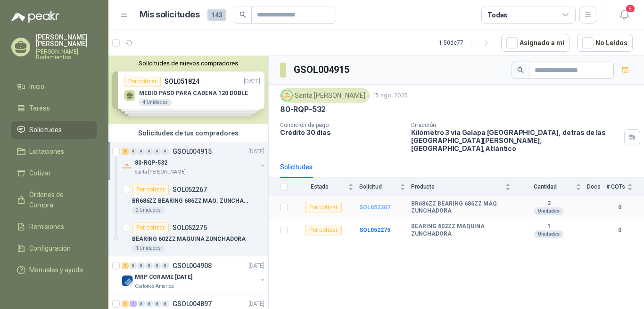 The width and height of the screenshot is (644, 309). Describe the element at coordinates (461, 208) in the screenshot. I see `b: BR686ZZ BEARING 686ZZ MAQ. ZUNCHADORA` at that location.